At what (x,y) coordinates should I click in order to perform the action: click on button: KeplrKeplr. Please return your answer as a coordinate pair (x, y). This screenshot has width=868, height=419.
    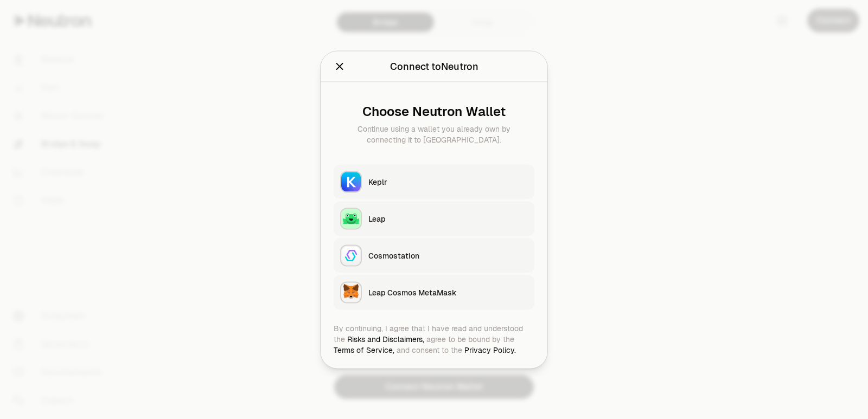
    Looking at the image, I should click on (434, 181).